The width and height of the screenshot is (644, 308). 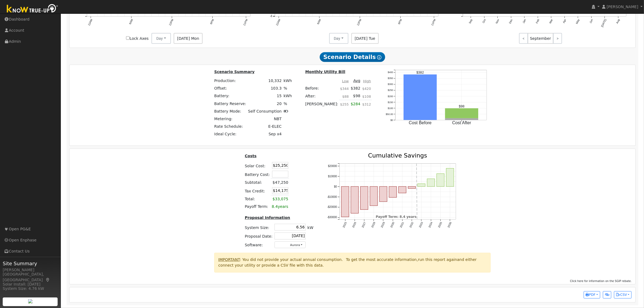 What do you see at coordinates (212, 22) in the screenshot?
I see `text: 6PM` at bounding box center [212, 22].